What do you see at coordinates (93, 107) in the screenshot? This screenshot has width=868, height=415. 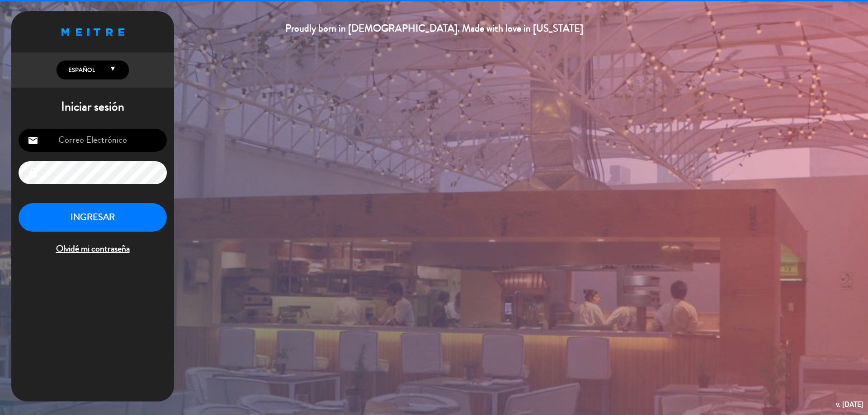 I see `h1: Iniciar sesión` at bounding box center [93, 107].